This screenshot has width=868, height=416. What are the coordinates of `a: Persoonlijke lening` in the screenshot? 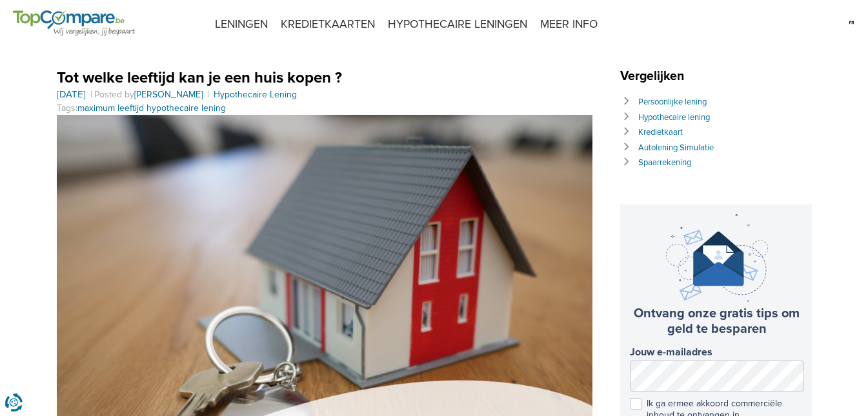 It's located at (672, 102).